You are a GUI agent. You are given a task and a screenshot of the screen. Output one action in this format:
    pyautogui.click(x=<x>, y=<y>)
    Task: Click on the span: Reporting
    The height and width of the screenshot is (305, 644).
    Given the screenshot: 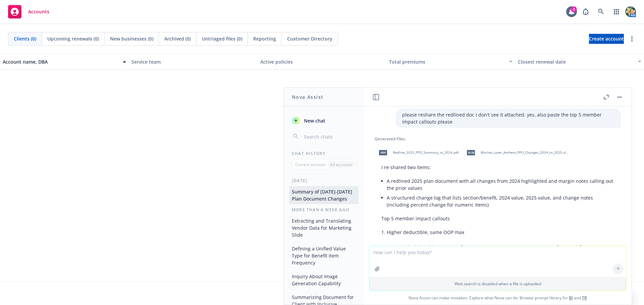 What is the action you would take?
    pyautogui.click(x=265, y=38)
    